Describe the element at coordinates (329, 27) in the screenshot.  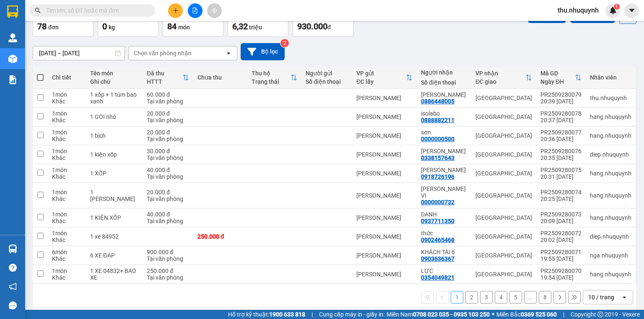
I see `span: đ` at that location.